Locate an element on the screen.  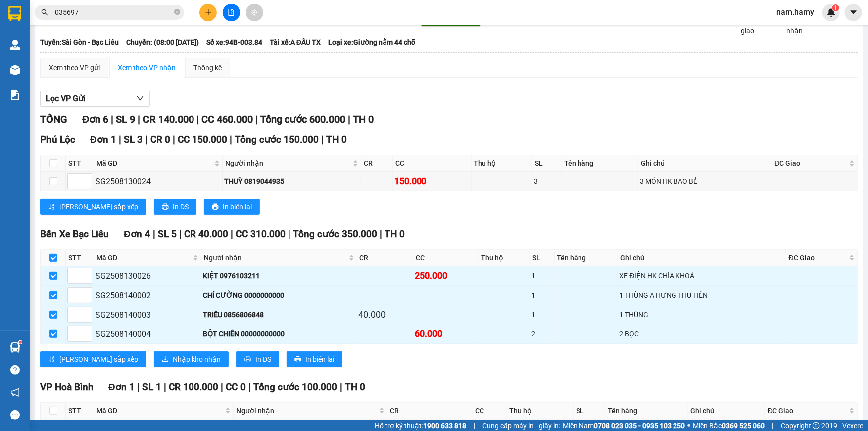
span: down is located at coordinates (140, 98).